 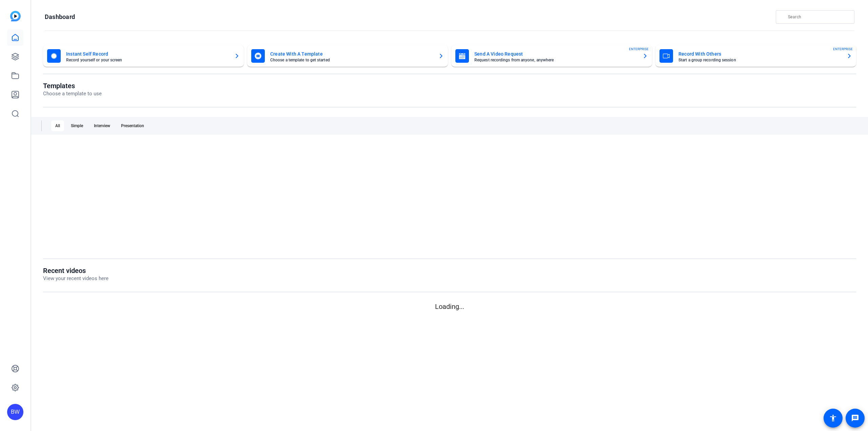 What do you see at coordinates (450, 307) in the screenshot?
I see `p: Loading...` at bounding box center [450, 307].